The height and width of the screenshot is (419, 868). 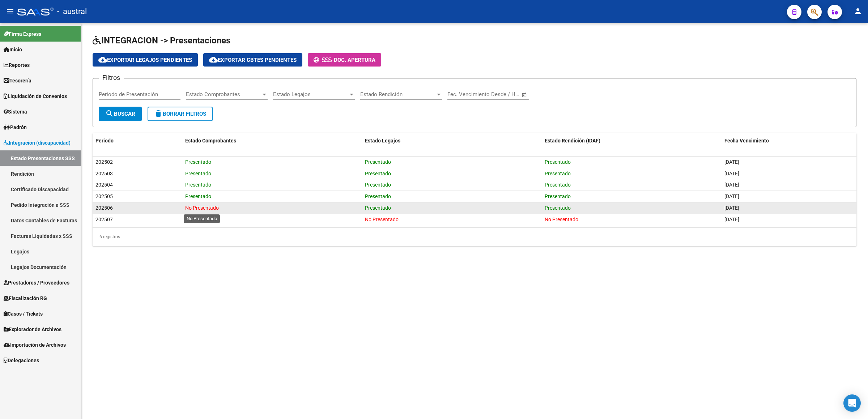 What do you see at coordinates (474, 237) in the screenshot?
I see `div: 6 registros` at bounding box center [474, 237].